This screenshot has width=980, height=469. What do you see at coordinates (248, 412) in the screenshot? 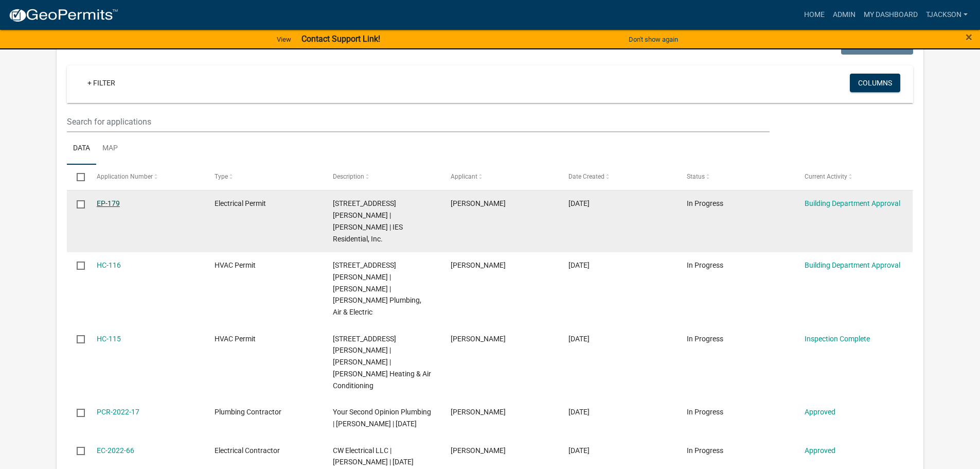
I see `span: Plumbing Contractor` at bounding box center [248, 412].